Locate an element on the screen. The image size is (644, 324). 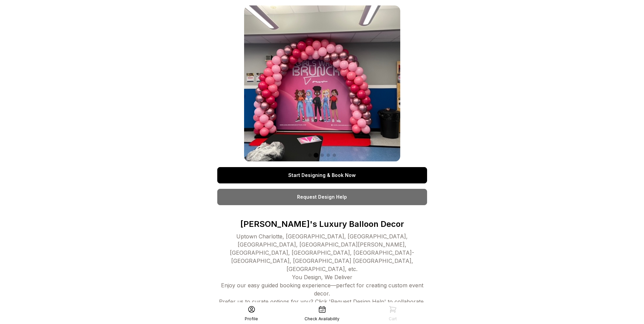
a: Start Designing & Book Now is located at coordinates (322, 175).